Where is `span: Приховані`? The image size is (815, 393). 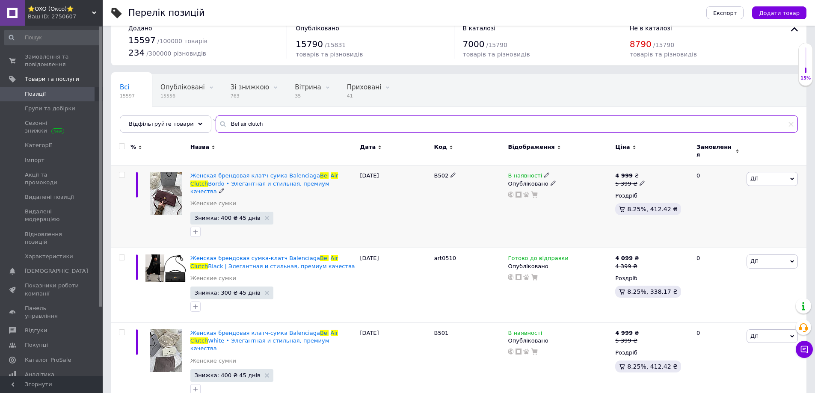 span: Приховані is located at coordinates (364, 87).